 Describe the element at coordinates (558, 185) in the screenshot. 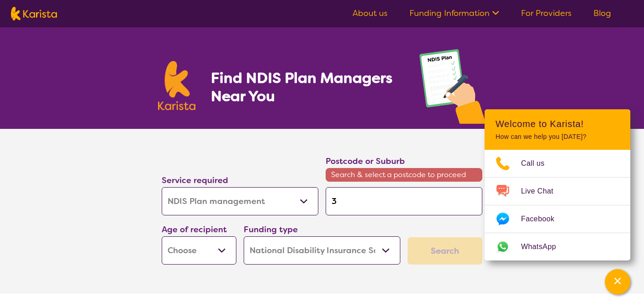

I see `div: Channel Menu` at that location.